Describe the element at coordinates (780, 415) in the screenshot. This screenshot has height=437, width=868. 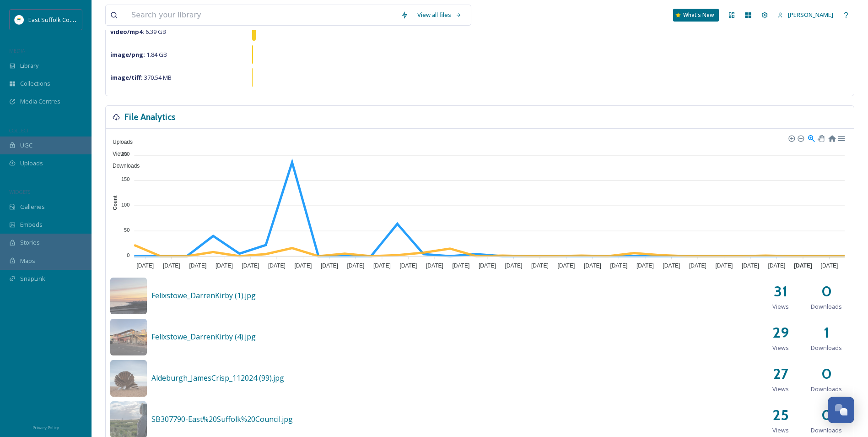
I see `h2: 25` at that location.